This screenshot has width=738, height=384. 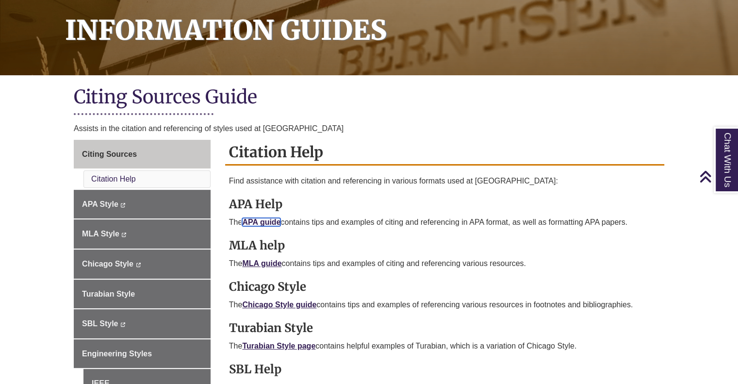 What do you see at coordinates (142, 324) in the screenshot?
I see `a: SBL Style` at bounding box center [142, 324].